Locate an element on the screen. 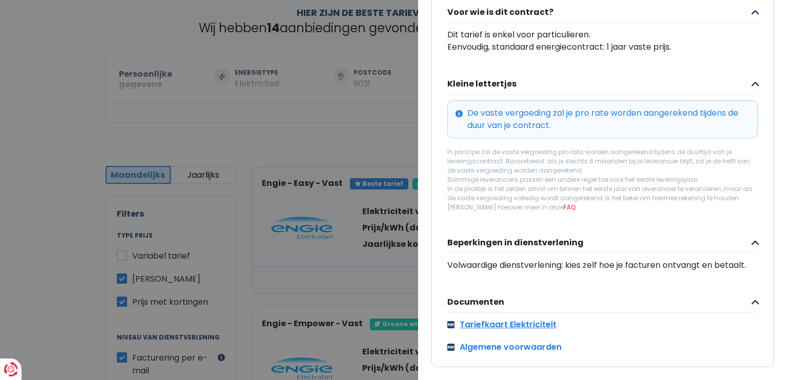 The height and width of the screenshot is (380, 787). span: Volwaardige dienstverlening: kies zelf hoe je facturen ontvangt en betaalt. is located at coordinates (596, 265).